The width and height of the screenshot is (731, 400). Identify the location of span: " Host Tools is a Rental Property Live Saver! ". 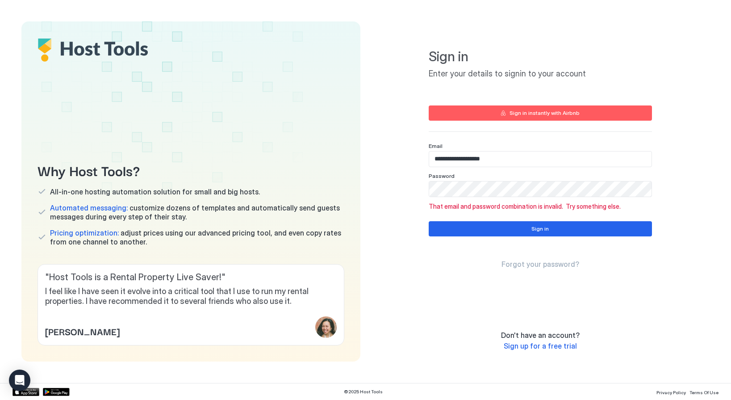
(191, 277).